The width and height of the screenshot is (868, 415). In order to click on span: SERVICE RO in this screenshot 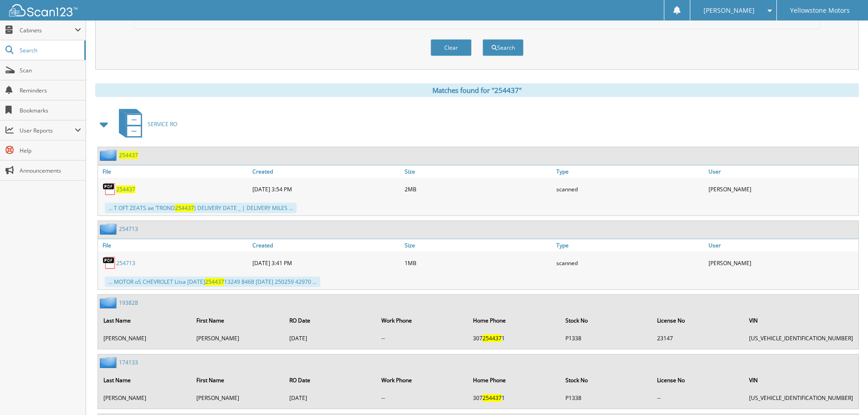, I will do `click(163, 124)`.